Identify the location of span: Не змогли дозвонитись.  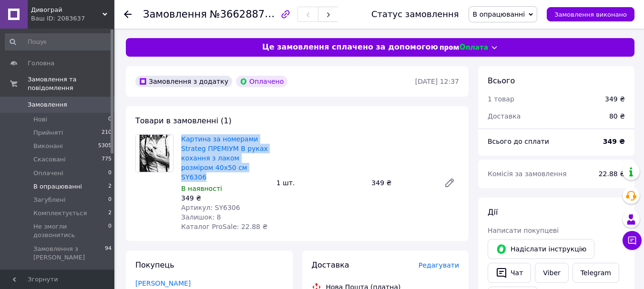
(71, 231).